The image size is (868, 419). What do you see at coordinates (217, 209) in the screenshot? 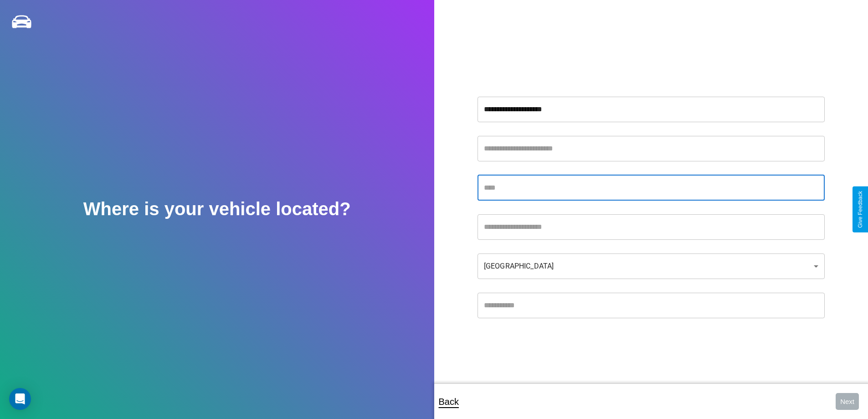
I see `h2: Where is your vehicle located?` at bounding box center [217, 209].